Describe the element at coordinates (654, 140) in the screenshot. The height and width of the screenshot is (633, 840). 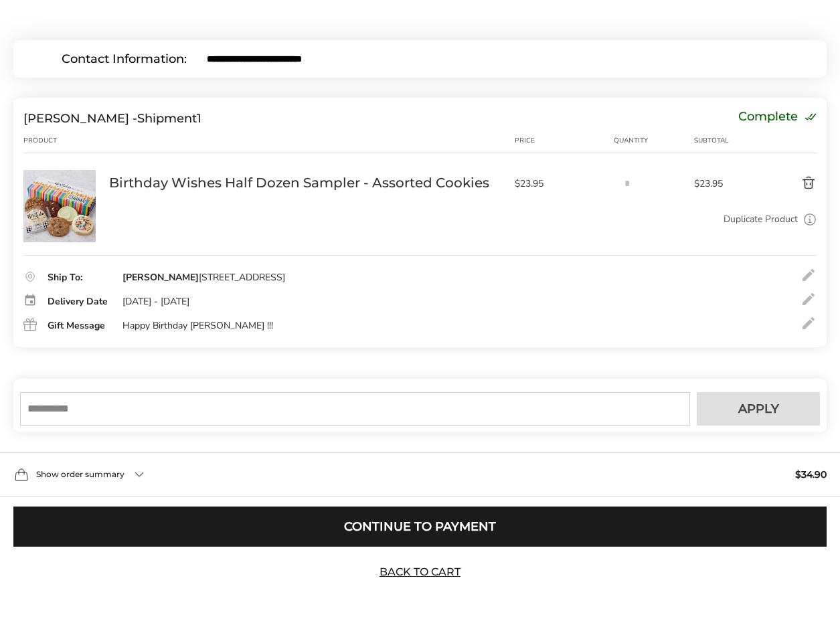
I see `div: Quantity` at that location.